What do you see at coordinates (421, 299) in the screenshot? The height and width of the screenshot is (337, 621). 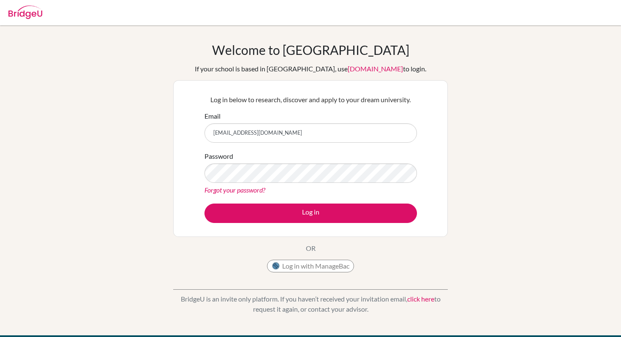 I see `a: click here` at bounding box center [421, 299].